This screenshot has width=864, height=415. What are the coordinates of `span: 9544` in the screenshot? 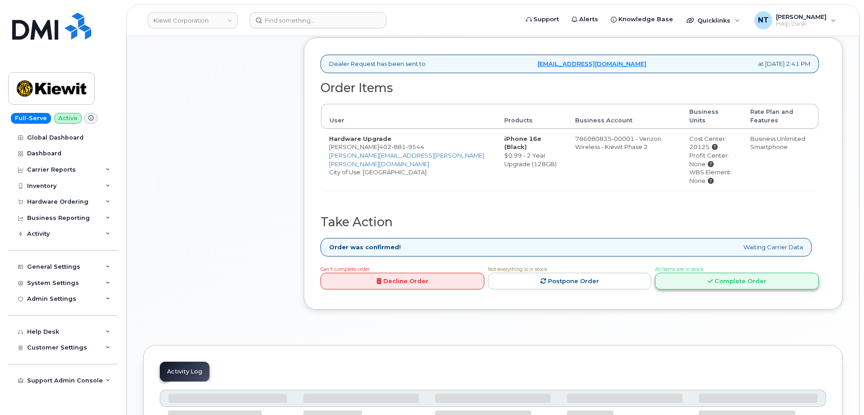 It's located at (415, 147).